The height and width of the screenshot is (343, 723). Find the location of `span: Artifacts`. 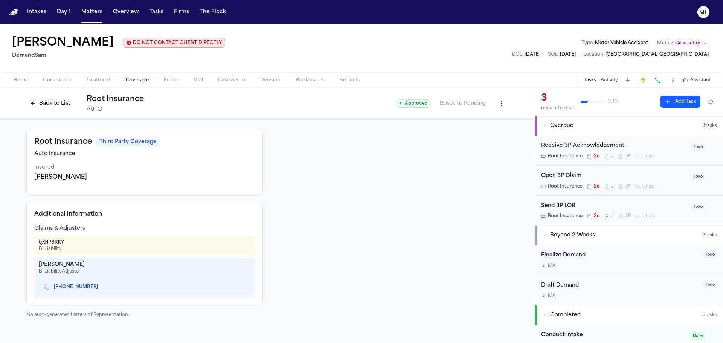

span: Artifacts is located at coordinates (350, 80).